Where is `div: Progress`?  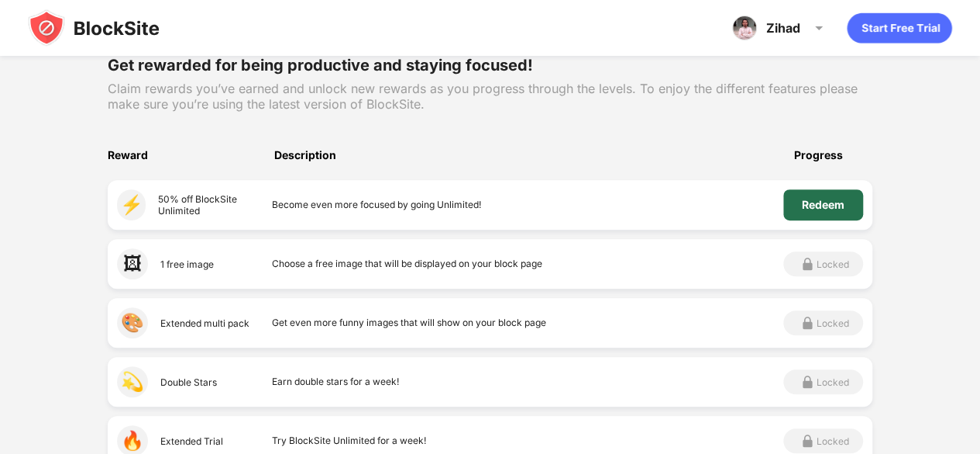 div: Progress is located at coordinates (833, 164).